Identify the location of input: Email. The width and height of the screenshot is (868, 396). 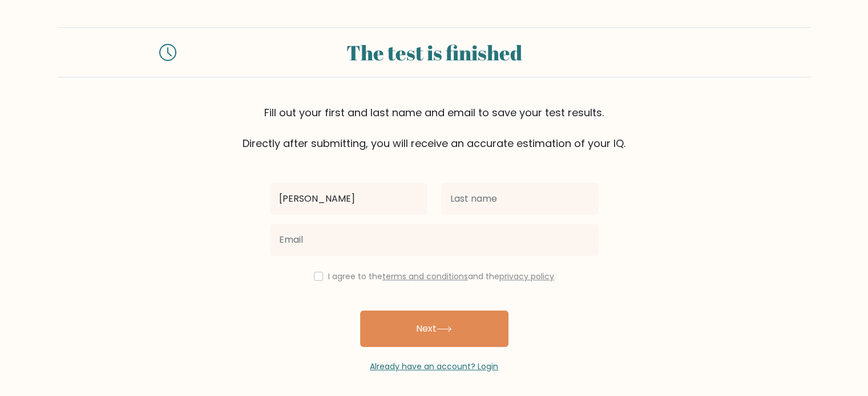
(434, 240).